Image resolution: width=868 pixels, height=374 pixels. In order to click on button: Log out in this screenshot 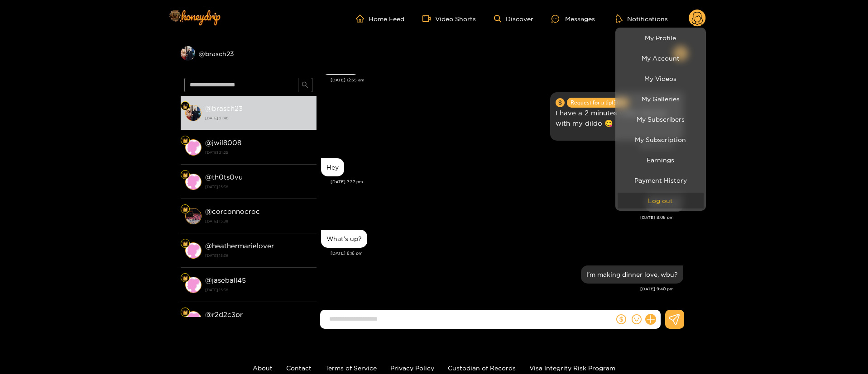, I will do `click(660, 200)`.